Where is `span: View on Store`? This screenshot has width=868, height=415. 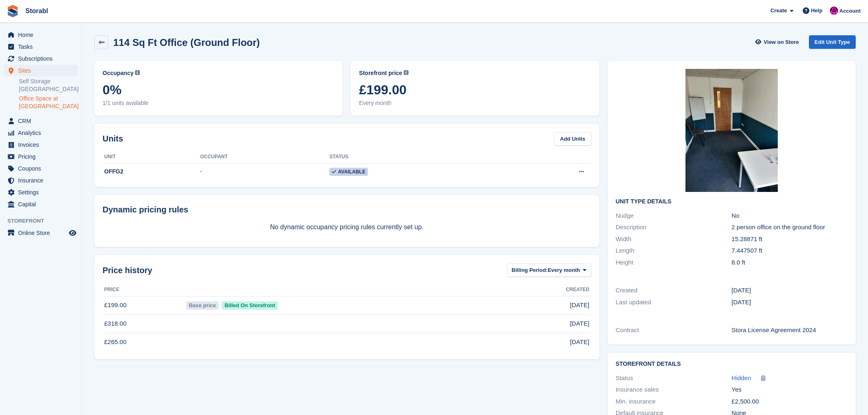
span: View on Store is located at coordinates (782, 42).